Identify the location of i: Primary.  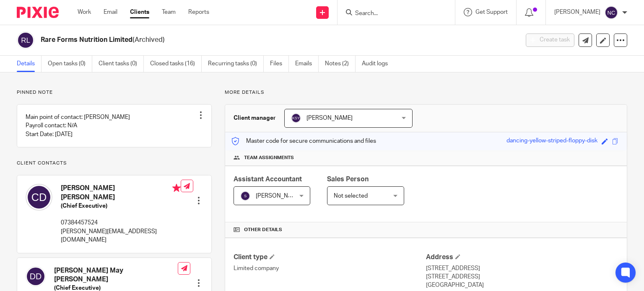
(177, 188).